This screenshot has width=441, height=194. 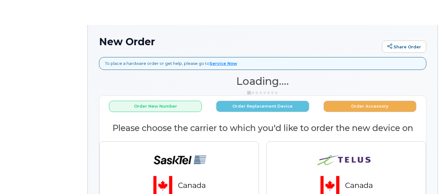 What do you see at coordinates (404, 47) in the screenshot?
I see `a: Share Order` at bounding box center [404, 47].